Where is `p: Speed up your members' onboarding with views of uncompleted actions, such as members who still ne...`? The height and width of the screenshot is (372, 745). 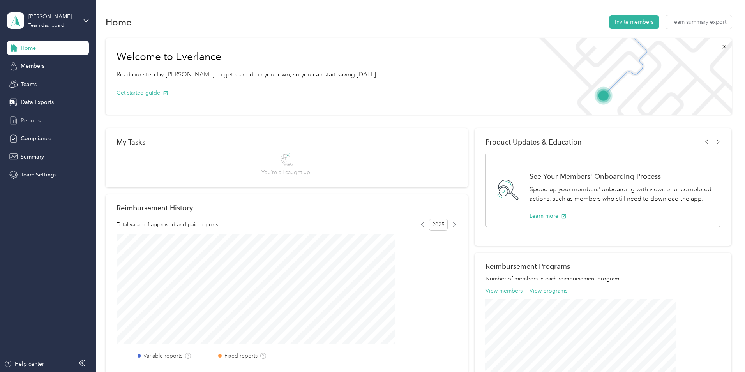
p: Speed up your members' onboarding with views of uncompleted actions, such as members who still ne... is located at coordinates (620, 194).